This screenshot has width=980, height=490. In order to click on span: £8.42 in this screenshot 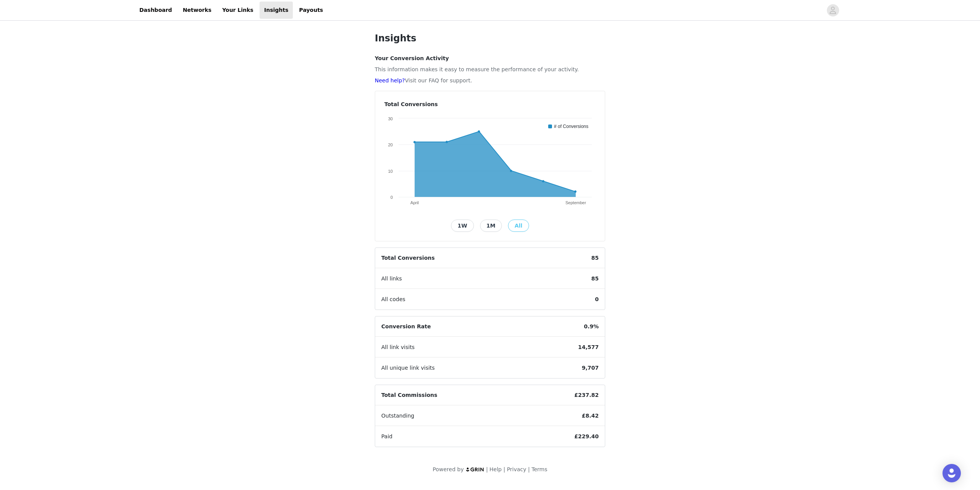, I will do `click(591, 415)`.